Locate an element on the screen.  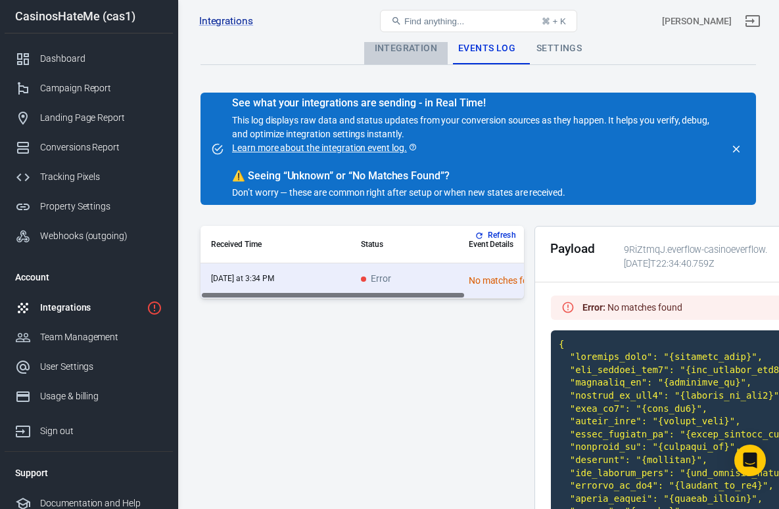
p: Don’t worry — these are common right after setup or when new states are received. is located at coordinates (475, 192).